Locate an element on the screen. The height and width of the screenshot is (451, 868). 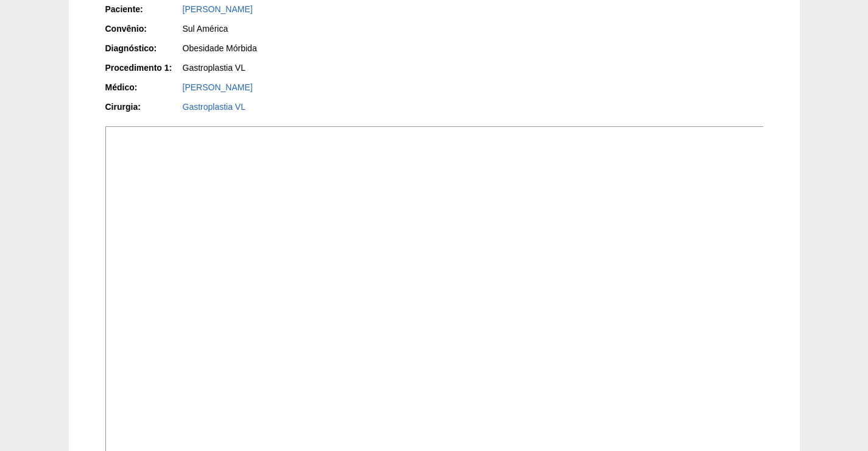
div: Convênio: is located at coordinates (143, 29).